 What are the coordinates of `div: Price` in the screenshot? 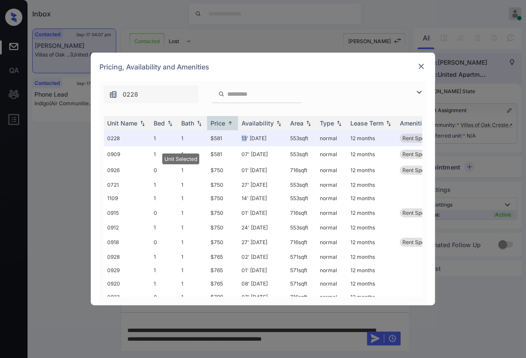 It's located at (218, 123).